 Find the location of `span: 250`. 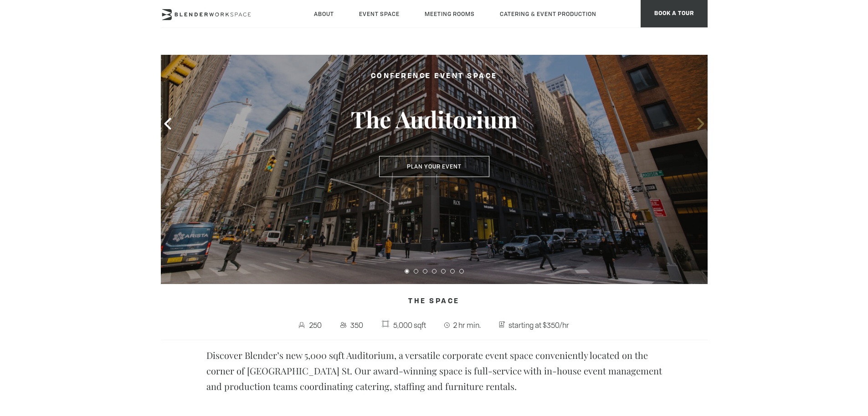

span: 250 is located at coordinates (316, 325).